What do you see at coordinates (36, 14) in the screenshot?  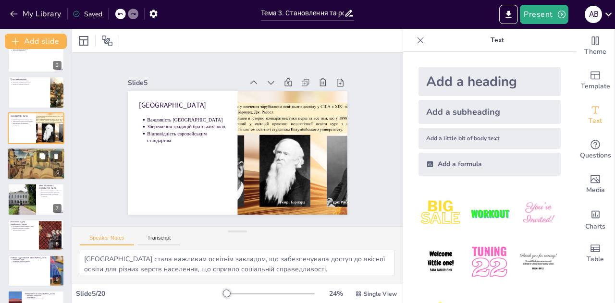 I see `button: My Library` at bounding box center [36, 14].